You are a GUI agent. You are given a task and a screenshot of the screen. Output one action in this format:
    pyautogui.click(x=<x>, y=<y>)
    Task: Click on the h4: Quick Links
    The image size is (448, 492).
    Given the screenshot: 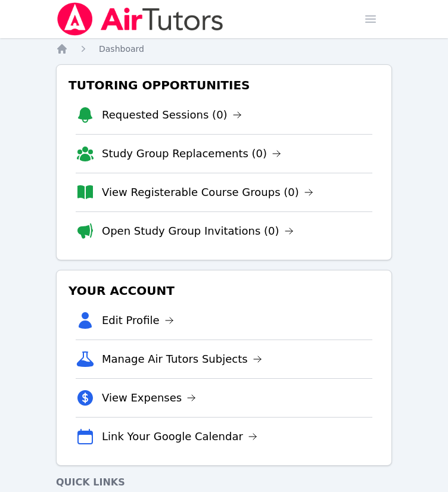 What is the action you would take?
    pyautogui.click(x=224, y=482)
    